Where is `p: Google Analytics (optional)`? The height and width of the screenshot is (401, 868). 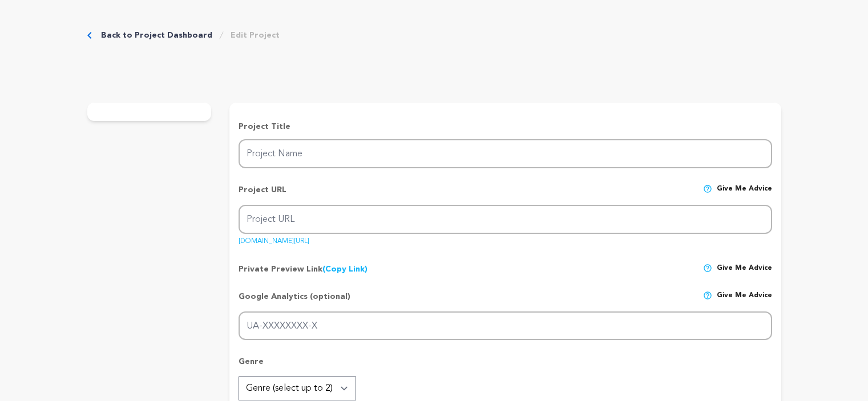
p: Google Analytics (optional) is located at coordinates (294, 301).